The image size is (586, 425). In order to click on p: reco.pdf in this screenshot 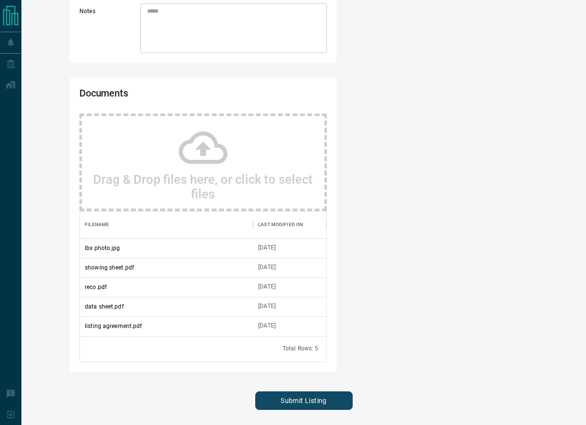, I will do `click(95, 287)`.